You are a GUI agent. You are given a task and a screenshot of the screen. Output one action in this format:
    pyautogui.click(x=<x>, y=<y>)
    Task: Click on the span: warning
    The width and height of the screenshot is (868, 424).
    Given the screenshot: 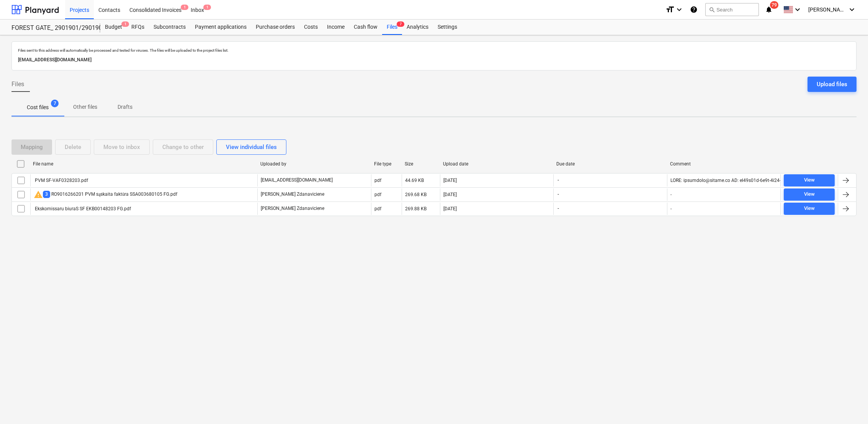 What is the action you would take?
    pyautogui.click(x=38, y=194)
    